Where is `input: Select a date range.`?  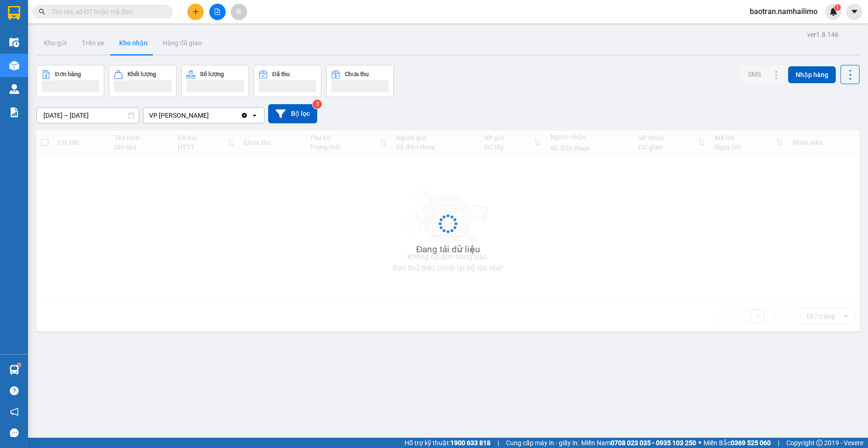 input: Select a date range. is located at coordinates (88, 115).